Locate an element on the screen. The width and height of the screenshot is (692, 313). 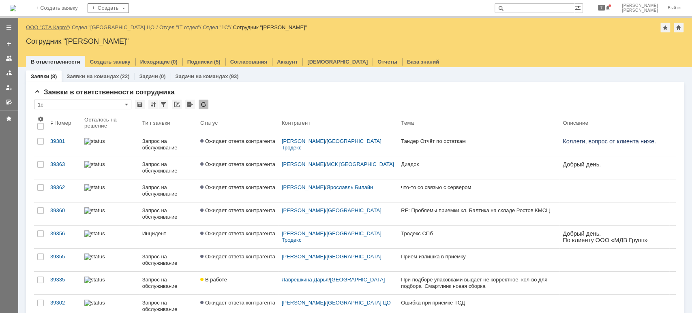
div: Прием излишка в приемку is located at coordinates (255, 96).